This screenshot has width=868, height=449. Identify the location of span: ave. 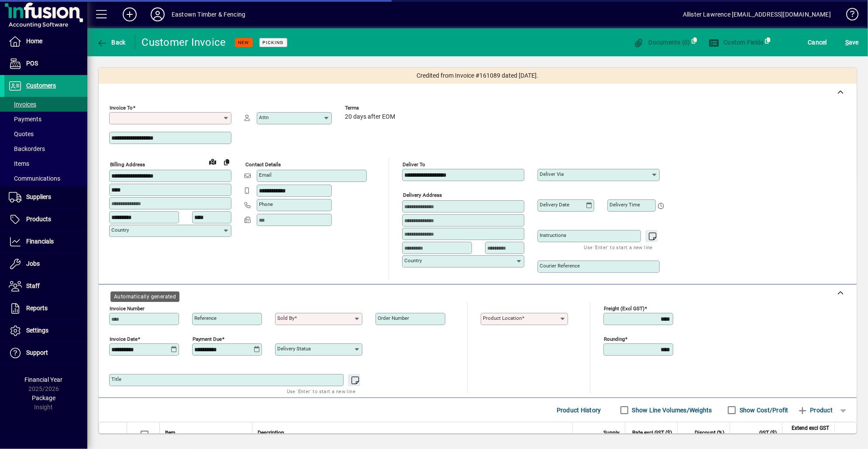
(852, 42).